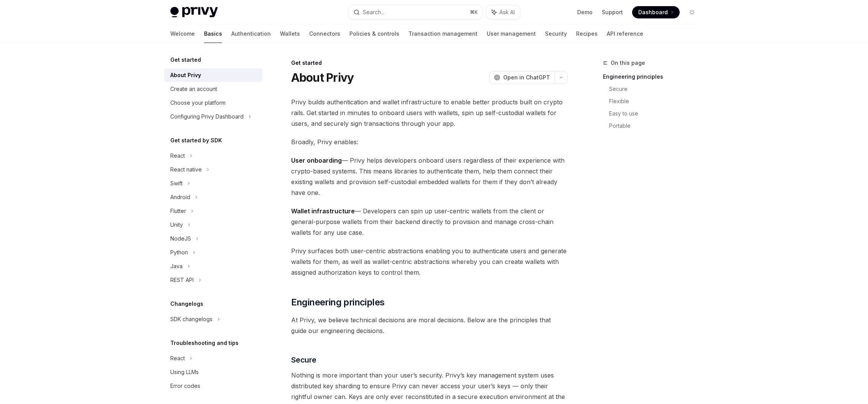 Image resolution: width=868 pixels, height=404 pixels. What do you see at coordinates (316, 161) in the screenshot?
I see `strong: User onboarding` at bounding box center [316, 161].